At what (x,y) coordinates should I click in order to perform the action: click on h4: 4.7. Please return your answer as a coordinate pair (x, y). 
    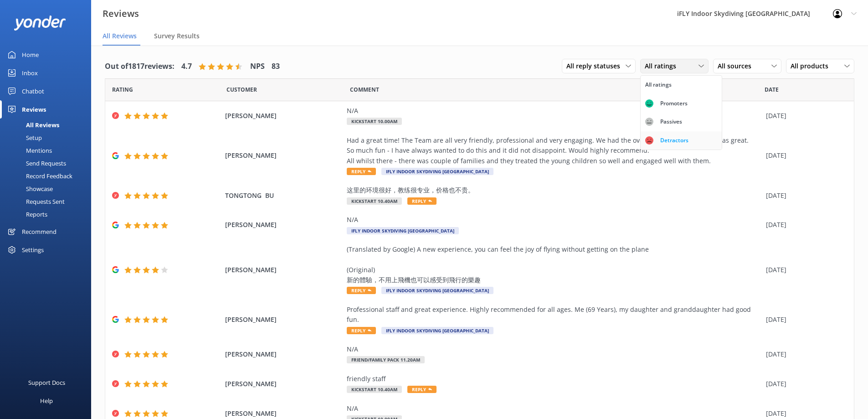
    Looking at the image, I should click on (186, 67).